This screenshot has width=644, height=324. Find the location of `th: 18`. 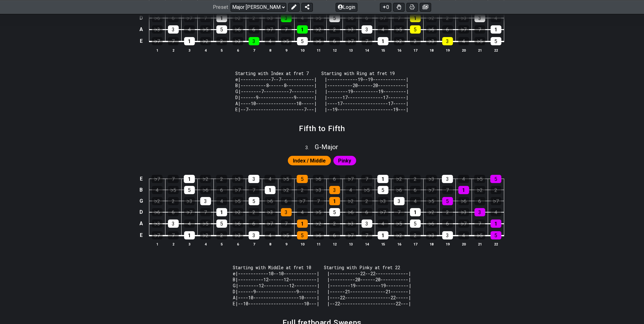

th: 18 is located at coordinates (431, 244).